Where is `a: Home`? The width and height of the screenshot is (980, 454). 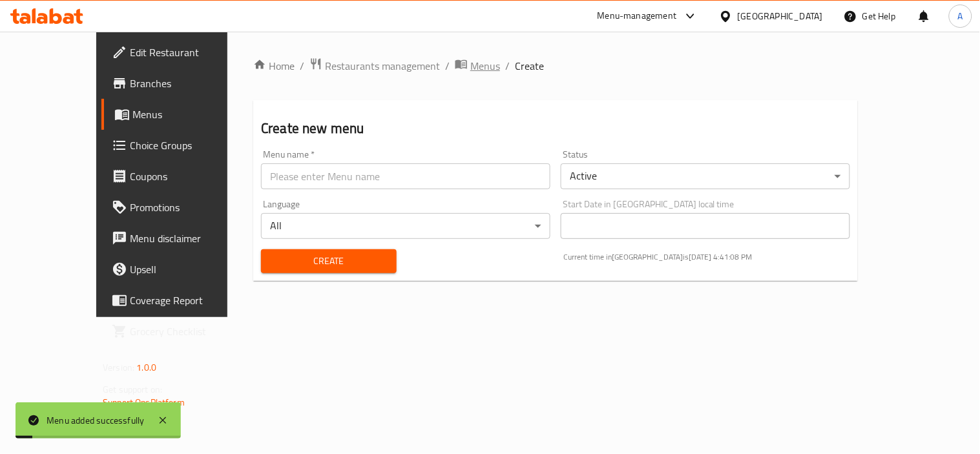 a: Home is located at coordinates (274, 66).